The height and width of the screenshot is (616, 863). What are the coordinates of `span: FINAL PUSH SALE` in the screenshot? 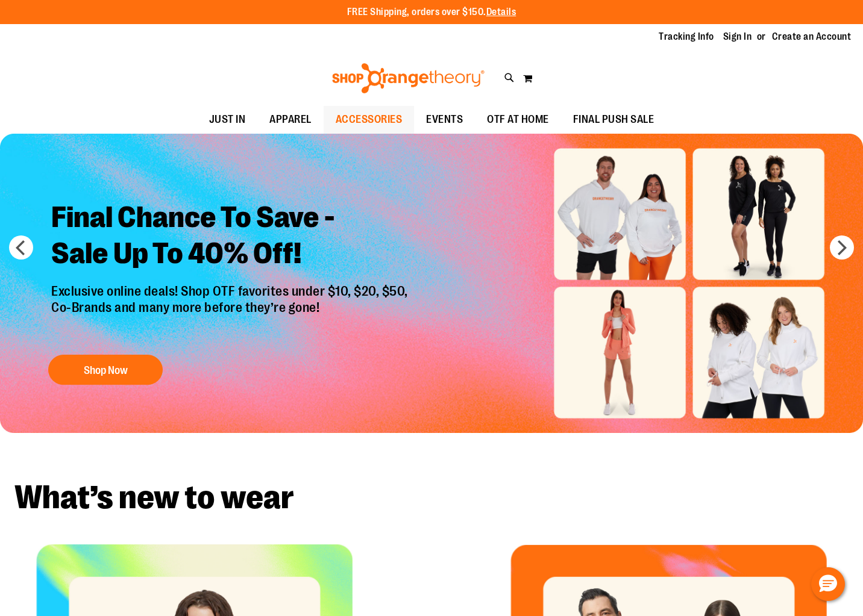 It's located at (613, 120).